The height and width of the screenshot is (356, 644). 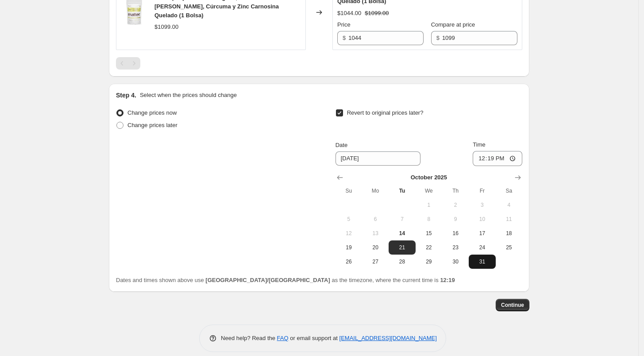 I want to click on span: 16, so click(x=455, y=234).